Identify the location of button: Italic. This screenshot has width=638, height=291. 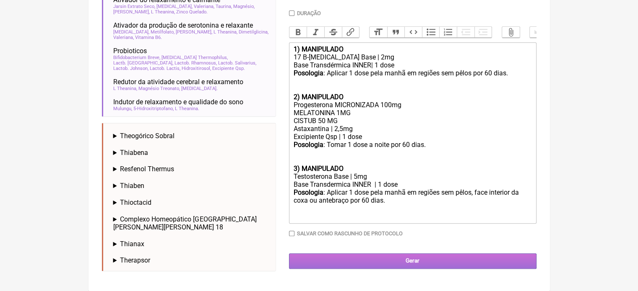
(315, 32).